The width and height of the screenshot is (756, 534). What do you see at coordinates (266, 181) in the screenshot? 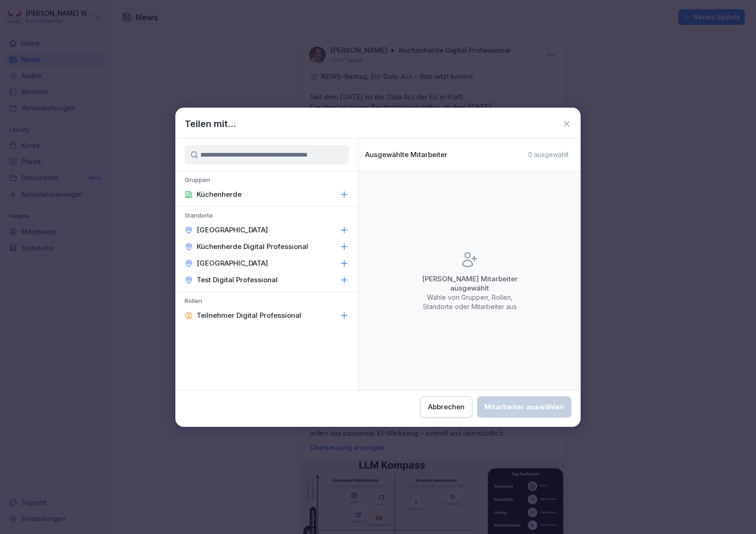
I see `p: Gruppen` at bounding box center [266, 181].